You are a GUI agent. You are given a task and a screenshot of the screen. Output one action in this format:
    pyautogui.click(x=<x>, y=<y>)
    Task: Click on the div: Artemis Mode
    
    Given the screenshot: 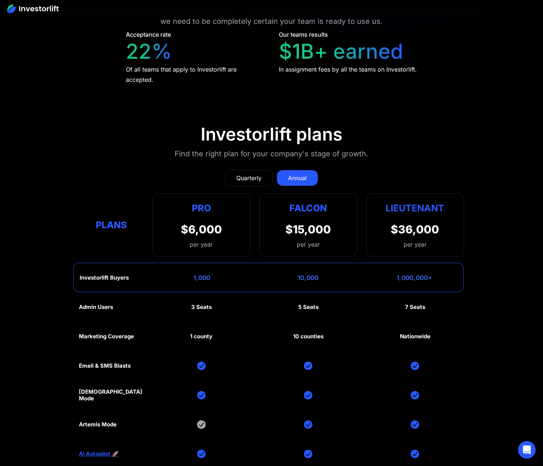 What is the action you would take?
    pyautogui.click(x=98, y=425)
    